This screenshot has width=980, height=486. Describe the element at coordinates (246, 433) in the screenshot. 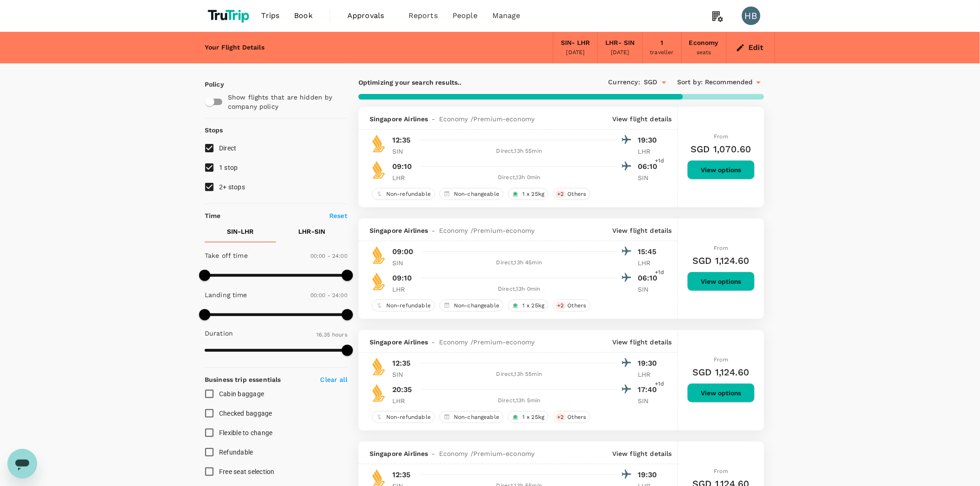

I see `span: Flexible to change` at that location.